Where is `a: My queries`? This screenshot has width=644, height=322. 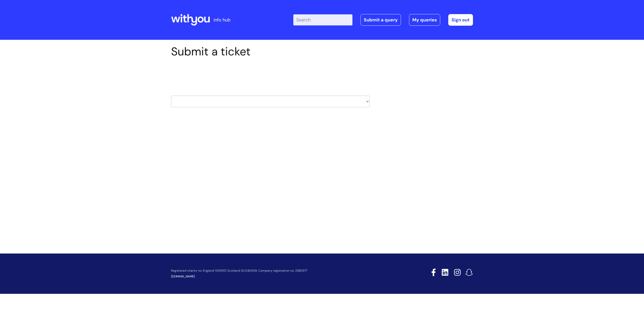
a: My queries is located at coordinates (425, 20).